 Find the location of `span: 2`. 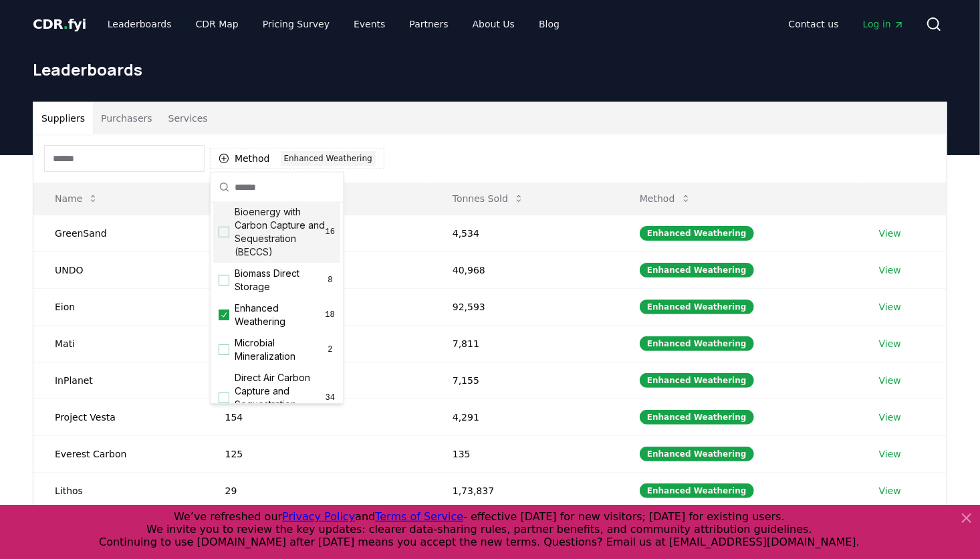

span: 2 is located at coordinates (330, 349).